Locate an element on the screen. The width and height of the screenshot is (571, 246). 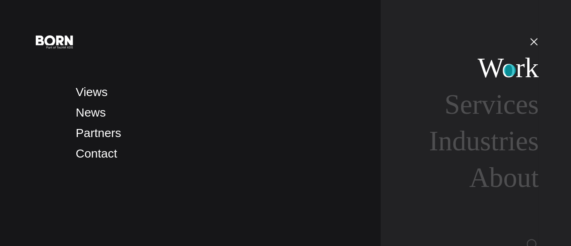
a: Views is located at coordinates (92, 92).